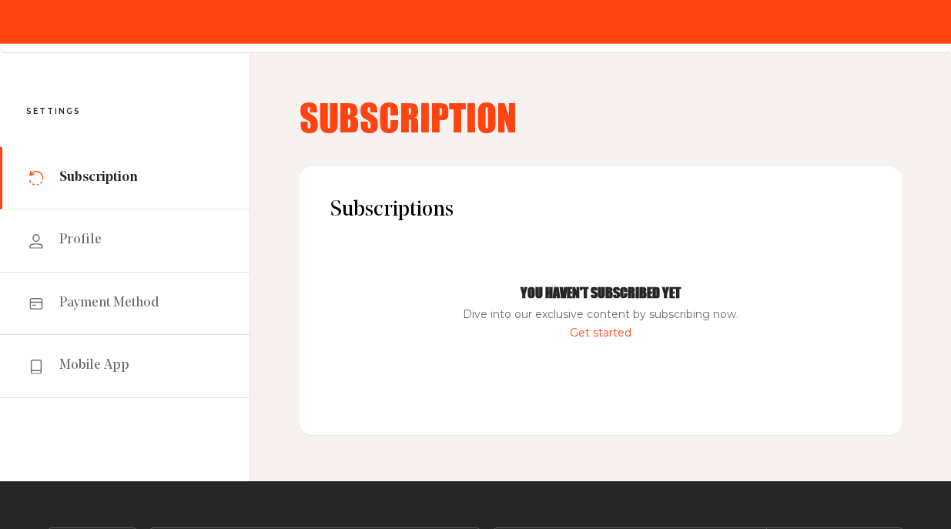 The width and height of the screenshot is (951, 529). Describe the element at coordinates (600, 117) in the screenshot. I see `h4: Subscription` at that location.